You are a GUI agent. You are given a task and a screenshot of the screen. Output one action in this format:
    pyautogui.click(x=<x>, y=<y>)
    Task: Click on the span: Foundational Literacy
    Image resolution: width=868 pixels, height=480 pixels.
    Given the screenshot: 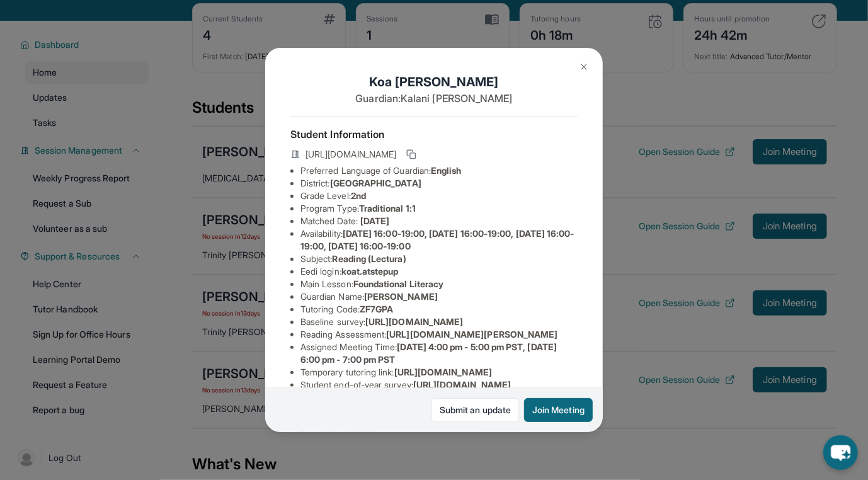 What is the action you would take?
    pyautogui.click(x=398, y=283)
    